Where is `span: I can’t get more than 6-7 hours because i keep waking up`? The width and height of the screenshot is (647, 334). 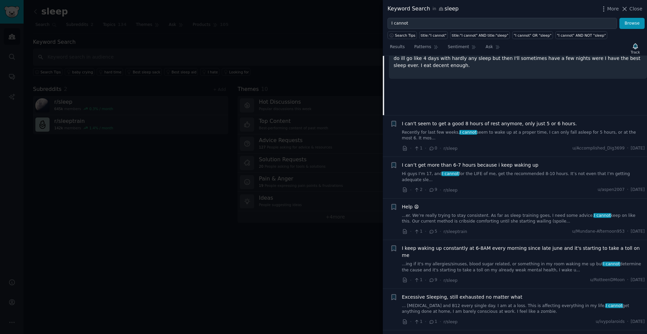 span: I can’t get more than 6-7 hours because i keep waking up is located at coordinates (470, 165).